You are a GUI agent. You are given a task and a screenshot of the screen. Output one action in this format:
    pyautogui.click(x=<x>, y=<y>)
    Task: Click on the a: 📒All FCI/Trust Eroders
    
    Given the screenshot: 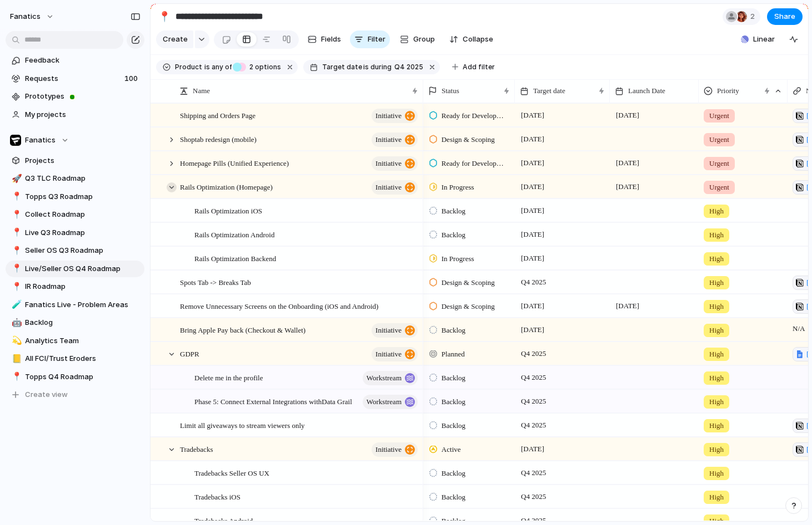 What is the action you would take?
    pyautogui.click(x=75, y=359)
    